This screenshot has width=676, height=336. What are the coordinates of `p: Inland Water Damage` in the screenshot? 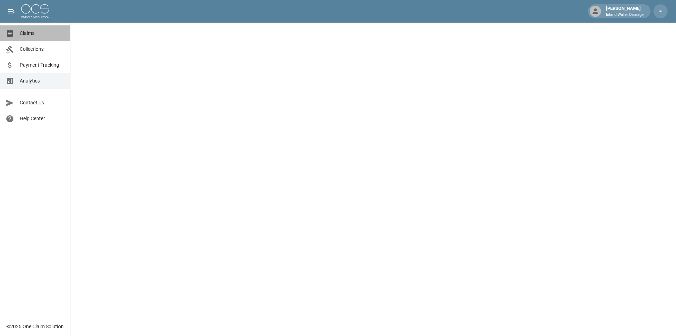 It's located at (625, 15).